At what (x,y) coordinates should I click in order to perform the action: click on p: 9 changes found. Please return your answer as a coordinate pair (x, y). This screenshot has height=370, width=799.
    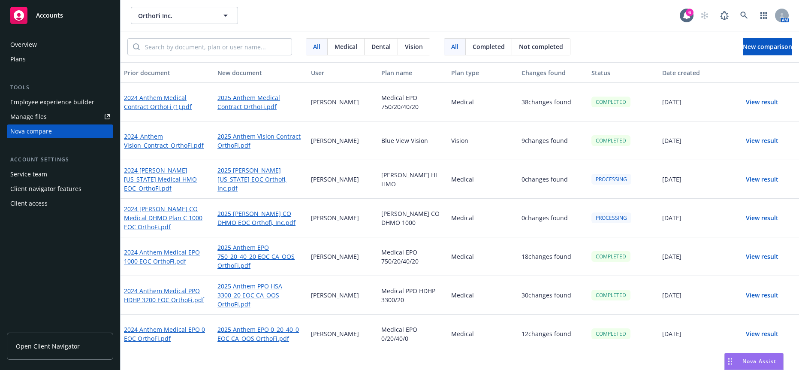
    Looking at the image, I should click on (545, 140).